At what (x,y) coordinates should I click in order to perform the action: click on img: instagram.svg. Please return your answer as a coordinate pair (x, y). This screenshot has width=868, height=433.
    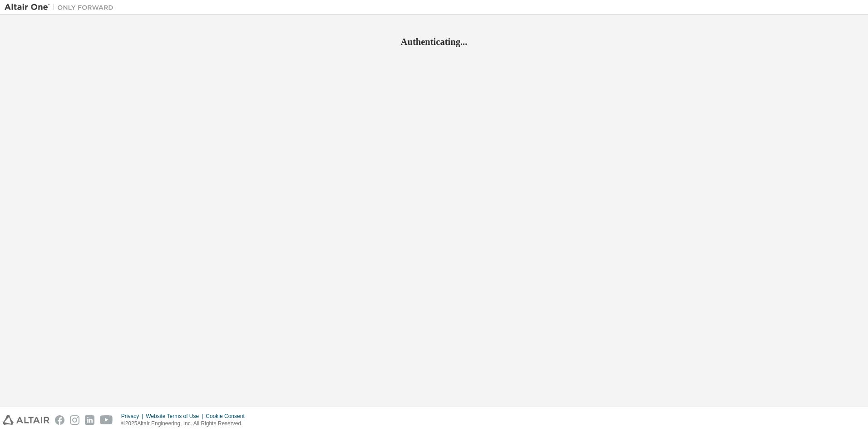
    Looking at the image, I should click on (74, 420).